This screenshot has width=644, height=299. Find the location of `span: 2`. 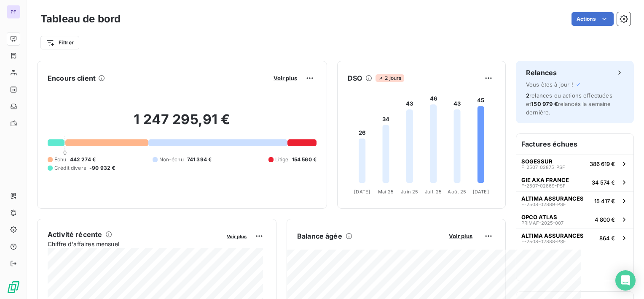

span: 2 is located at coordinates (528, 96).